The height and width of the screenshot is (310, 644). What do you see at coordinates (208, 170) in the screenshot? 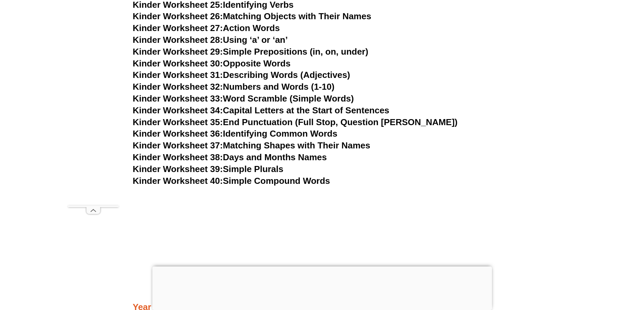
I see `a: Kinder Worksheet 39:Simple Plurals` at bounding box center [208, 170].